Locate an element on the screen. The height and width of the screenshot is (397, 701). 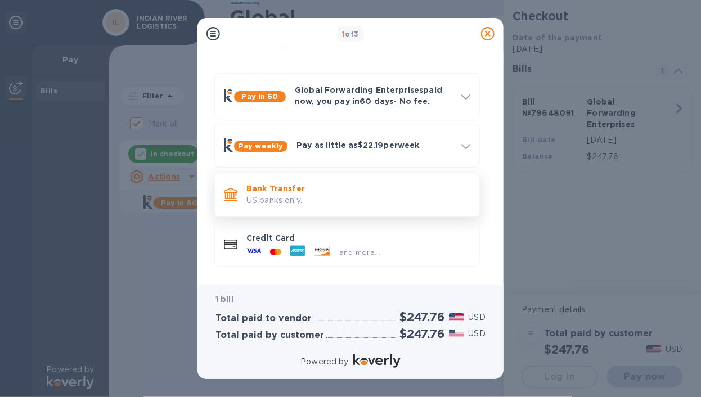
p: Pay as little as $22.19 per week is located at coordinates (374, 145).